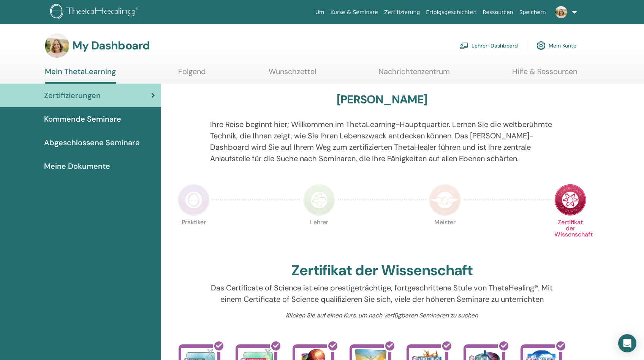 The width and height of the screenshot is (644, 360). What do you see at coordinates (556, 46) in the screenshot?
I see `a: Mein Konto` at bounding box center [556, 46].